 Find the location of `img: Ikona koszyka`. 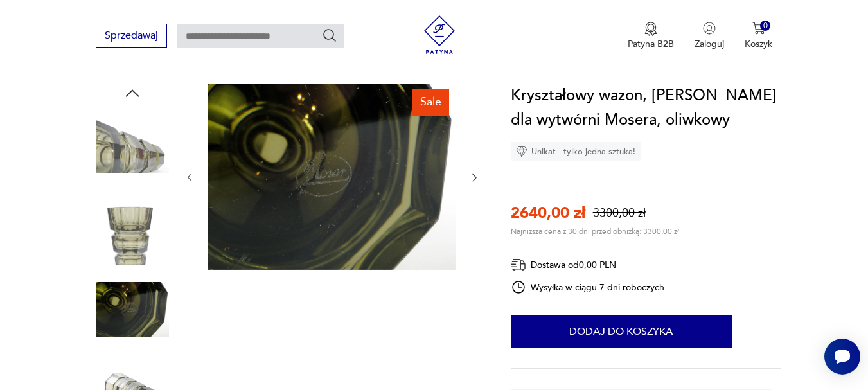

img: Ikona koszyka is located at coordinates (760, 28).